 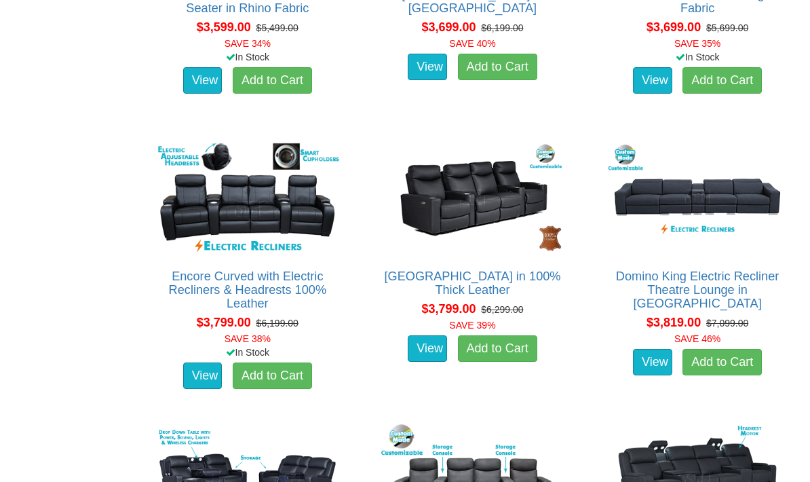 I want to click on img: Bond Theatre Lounge in 100% Thick Leather, so click(x=473, y=198).